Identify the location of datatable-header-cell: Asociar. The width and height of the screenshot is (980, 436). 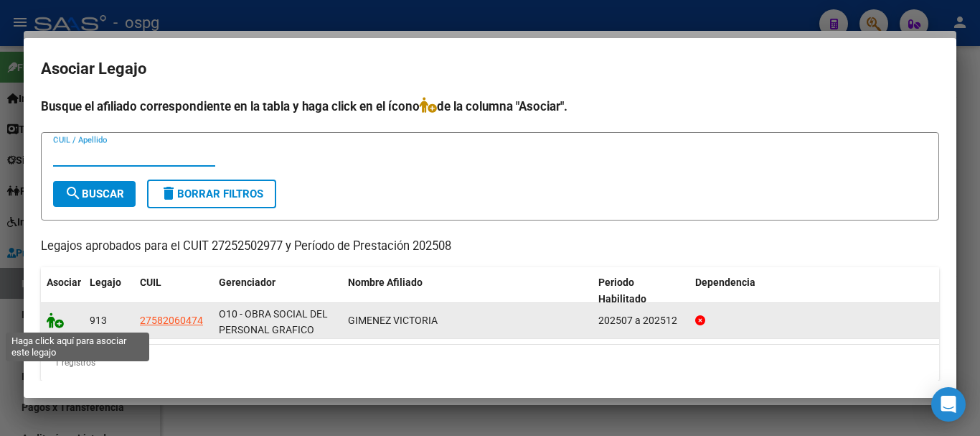
(62, 290).